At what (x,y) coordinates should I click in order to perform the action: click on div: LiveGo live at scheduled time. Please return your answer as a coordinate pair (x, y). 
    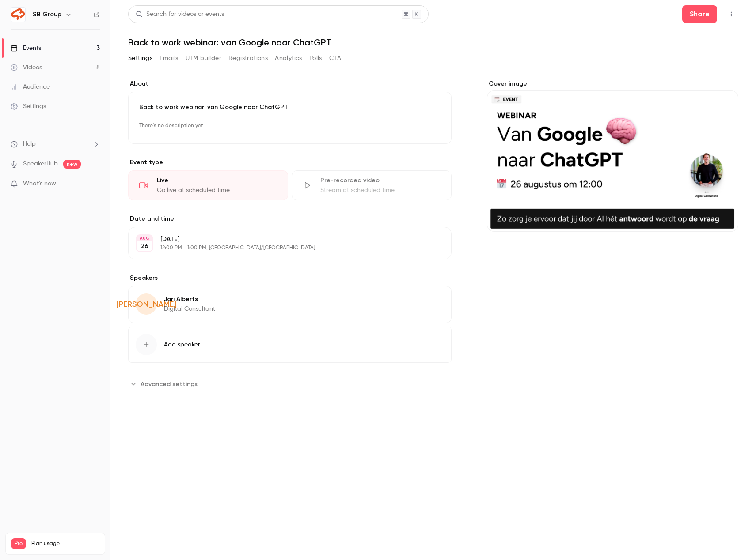
    Looking at the image, I should click on (208, 185).